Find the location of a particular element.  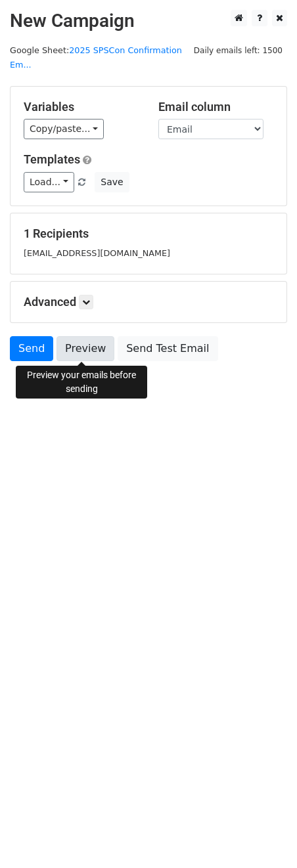

a: Load... is located at coordinates (49, 182).